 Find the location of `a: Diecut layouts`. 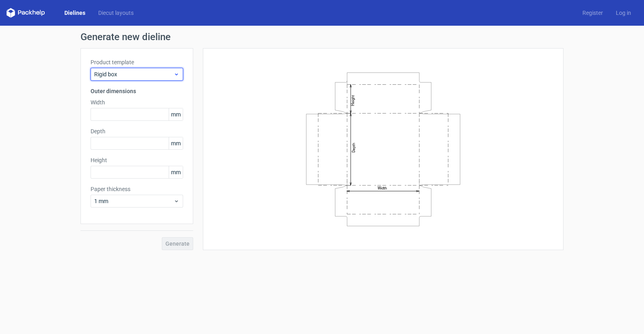

a: Diecut layouts is located at coordinates (116, 13).